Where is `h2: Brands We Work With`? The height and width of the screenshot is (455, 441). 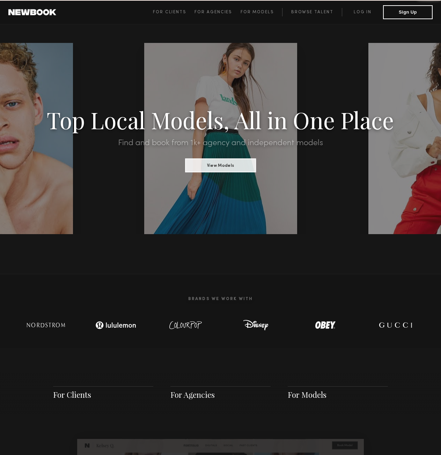
h2: Brands We Work With is located at coordinates (220, 299).